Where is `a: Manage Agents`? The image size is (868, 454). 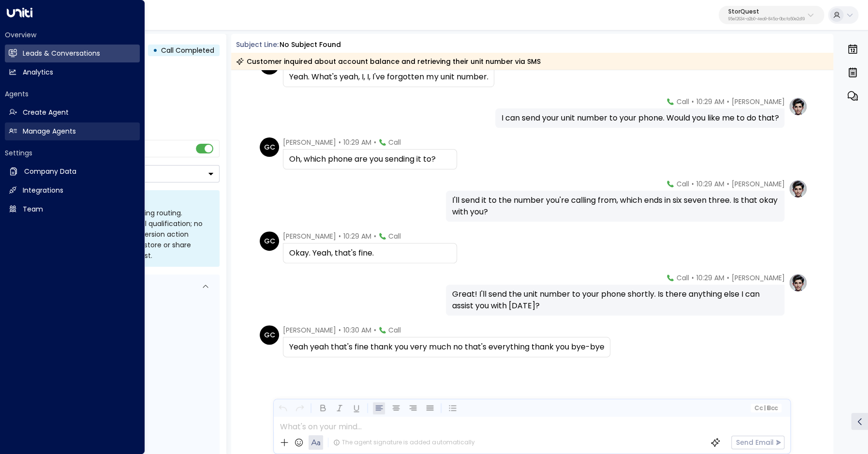 a: Manage Agents is located at coordinates (72, 131).